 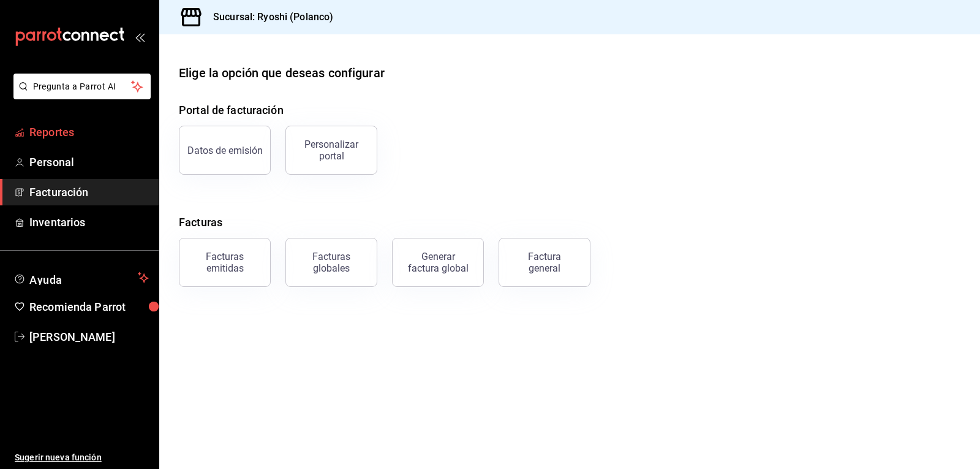 What do you see at coordinates (331, 150) in the screenshot?
I see `button: Personalizar portal` at bounding box center [331, 150].